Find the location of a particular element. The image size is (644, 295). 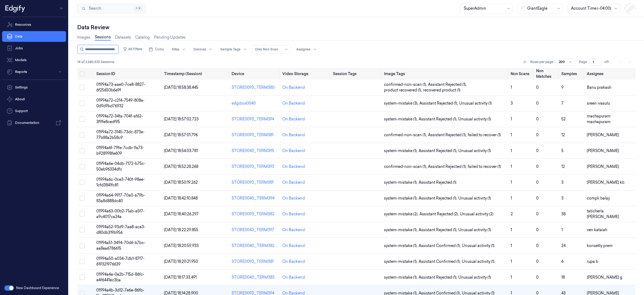

span: failed to recover (1) is located at coordinates (484, 166).